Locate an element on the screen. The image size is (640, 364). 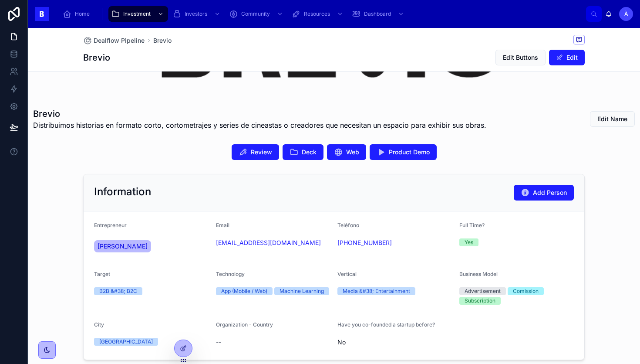
span: Teléfono is located at coordinates (348, 225).